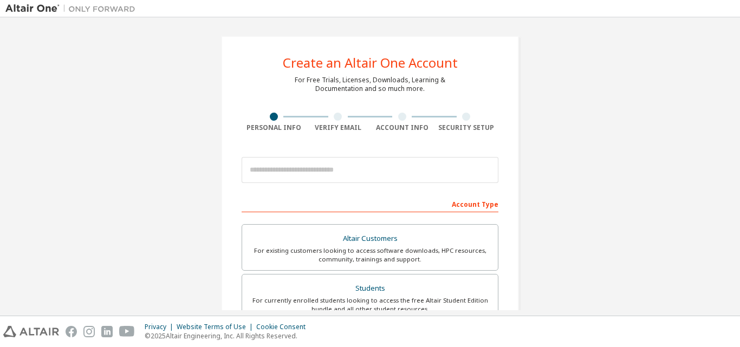 The height and width of the screenshot is (347, 740). I want to click on div: Account Type, so click(370, 204).